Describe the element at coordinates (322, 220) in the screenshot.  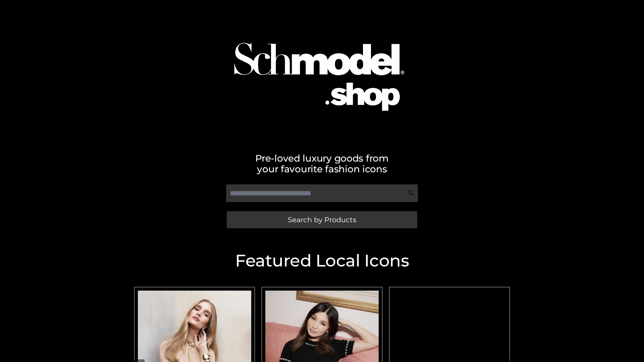
I see `a: Search by Products` at that location.